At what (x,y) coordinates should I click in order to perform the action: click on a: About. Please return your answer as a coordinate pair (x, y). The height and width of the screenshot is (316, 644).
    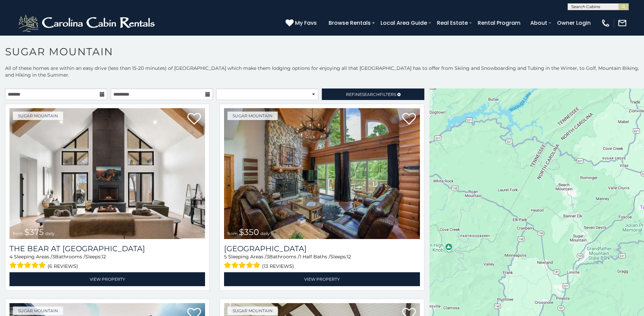
    Looking at the image, I should click on (539, 23).